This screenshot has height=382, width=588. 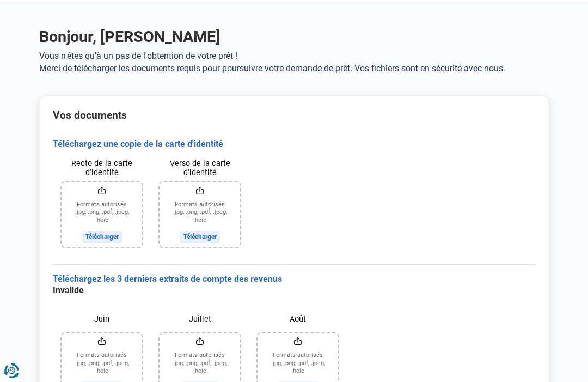 I want to click on label: Verso de la carte d'identité, so click(x=200, y=168).